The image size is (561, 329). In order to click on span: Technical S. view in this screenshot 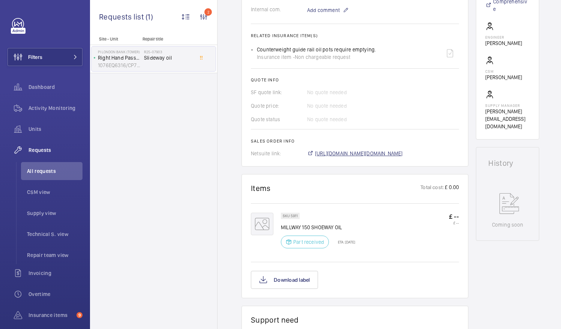, I will do `click(55, 234)`.